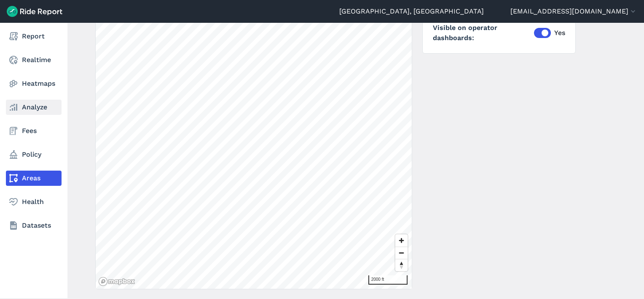  Describe the element at coordinates (34, 107) in the screenshot. I see `a: Analyze` at that location.